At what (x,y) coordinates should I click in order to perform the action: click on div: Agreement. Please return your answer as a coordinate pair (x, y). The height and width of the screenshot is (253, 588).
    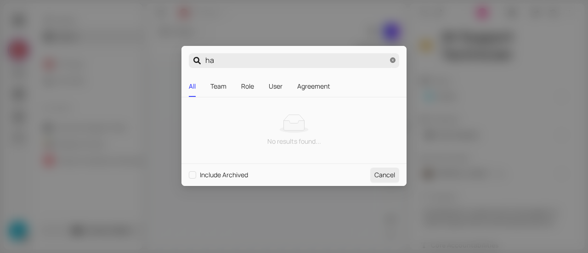
    Looking at the image, I should click on (314, 86).